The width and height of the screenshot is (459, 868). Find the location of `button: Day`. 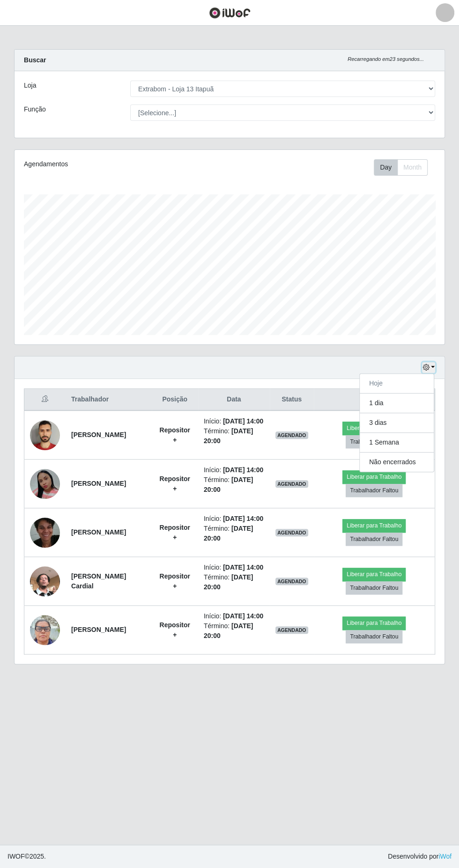

button: Day is located at coordinates (386, 168).